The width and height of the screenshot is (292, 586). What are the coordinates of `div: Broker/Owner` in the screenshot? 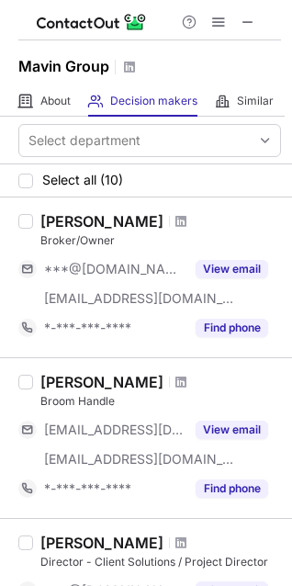 It's located at (161, 241).